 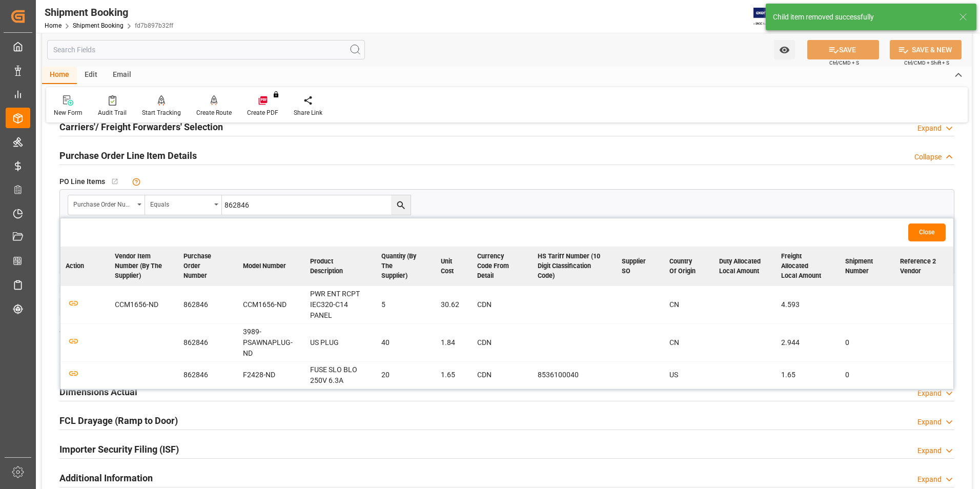 What do you see at coordinates (127, 363) in the screenshot?
I see `h2: Dimensions (Calculated in JIMS)` at bounding box center [127, 363].